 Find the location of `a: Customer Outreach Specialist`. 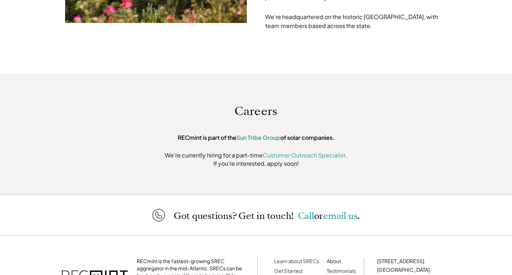

a: Customer Outreach Specialist is located at coordinates (304, 155).